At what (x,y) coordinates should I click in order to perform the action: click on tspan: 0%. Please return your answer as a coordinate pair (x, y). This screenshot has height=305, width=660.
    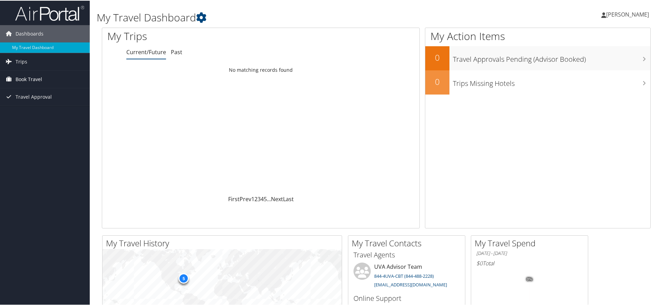
    Looking at the image, I should click on (529, 279).